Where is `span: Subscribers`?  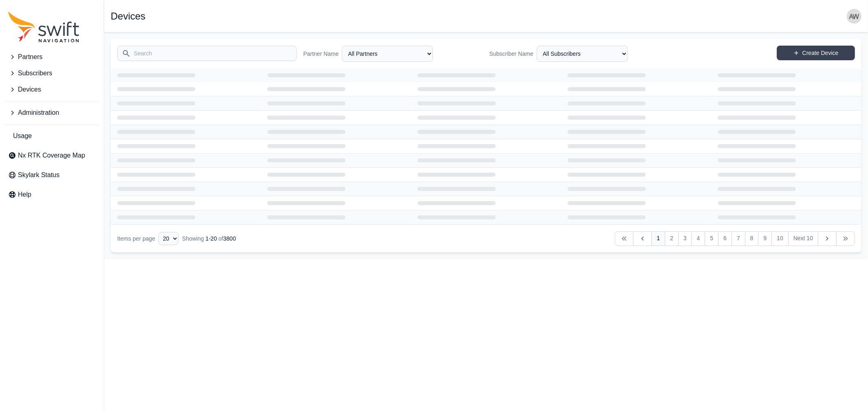 span: Subscribers is located at coordinates (35, 73).